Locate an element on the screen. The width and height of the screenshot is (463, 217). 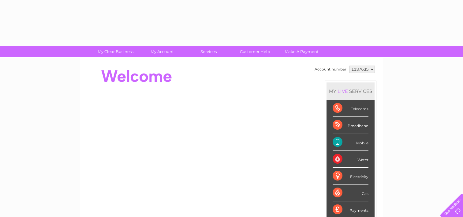
a: My Account is located at coordinates (162, 51).